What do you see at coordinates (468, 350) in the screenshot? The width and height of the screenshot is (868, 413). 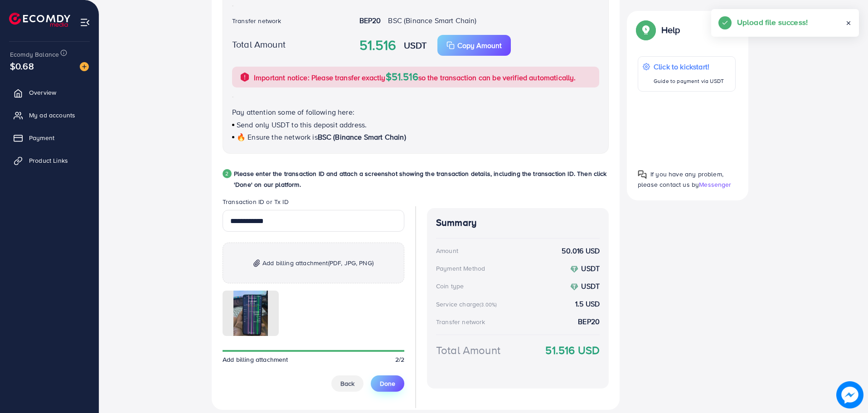 I see `div: Total Amount` at bounding box center [468, 350].